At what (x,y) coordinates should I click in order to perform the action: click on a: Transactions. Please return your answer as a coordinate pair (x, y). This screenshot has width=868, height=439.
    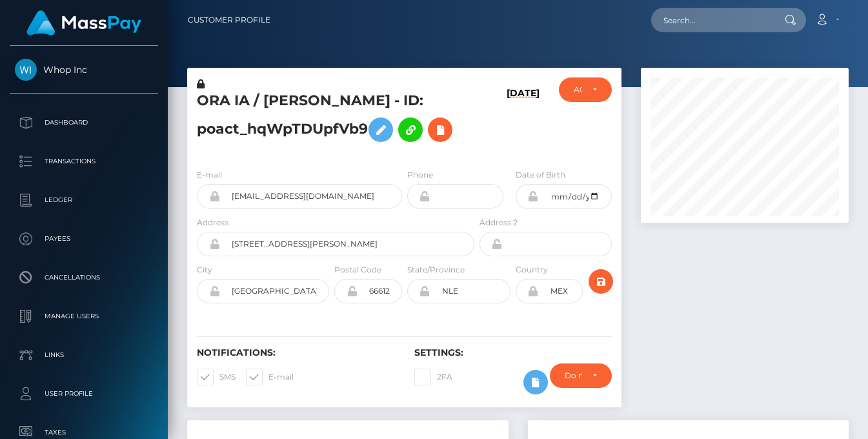
    Looking at the image, I should click on (84, 162).